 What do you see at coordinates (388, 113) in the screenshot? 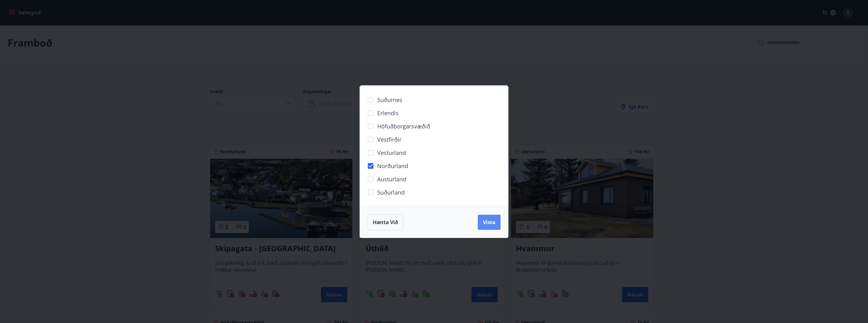
I see `span: Erlendis` at bounding box center [388, 113].